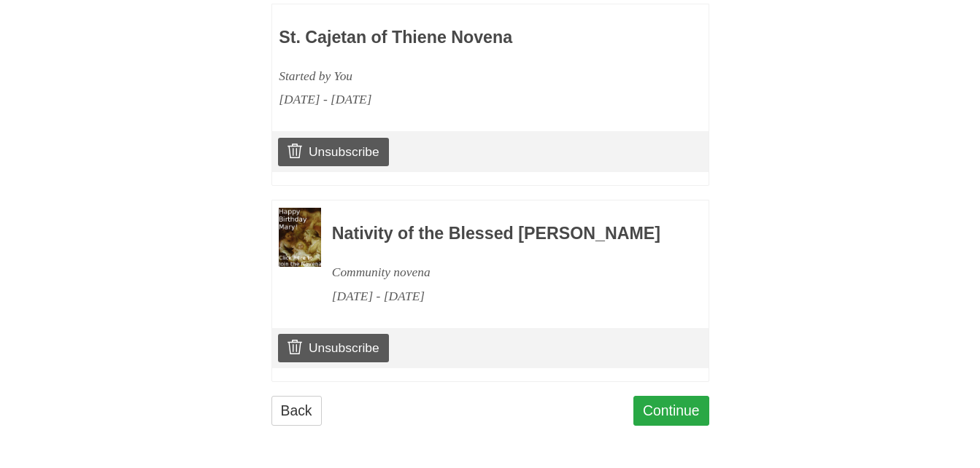 Image resolution: width=980 pixels, height=468 pixels. I want to click on h3: St. Cajetan of Thiene Novena, so click(447, 38).